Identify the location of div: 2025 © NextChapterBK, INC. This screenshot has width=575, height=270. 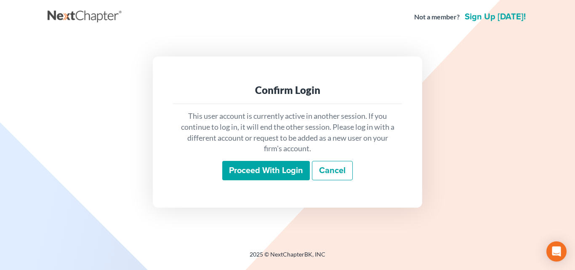
(287, 258).